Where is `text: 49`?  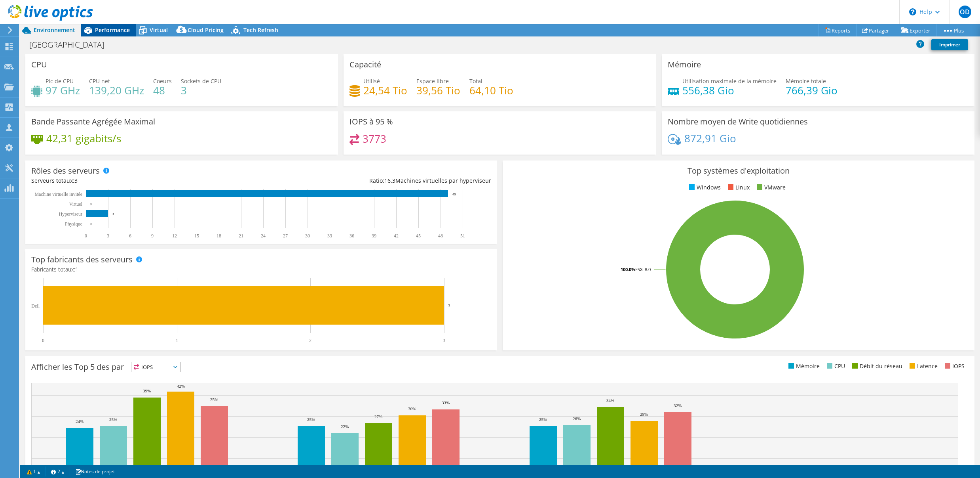 text: 49 is located at coordinates (454, 194).